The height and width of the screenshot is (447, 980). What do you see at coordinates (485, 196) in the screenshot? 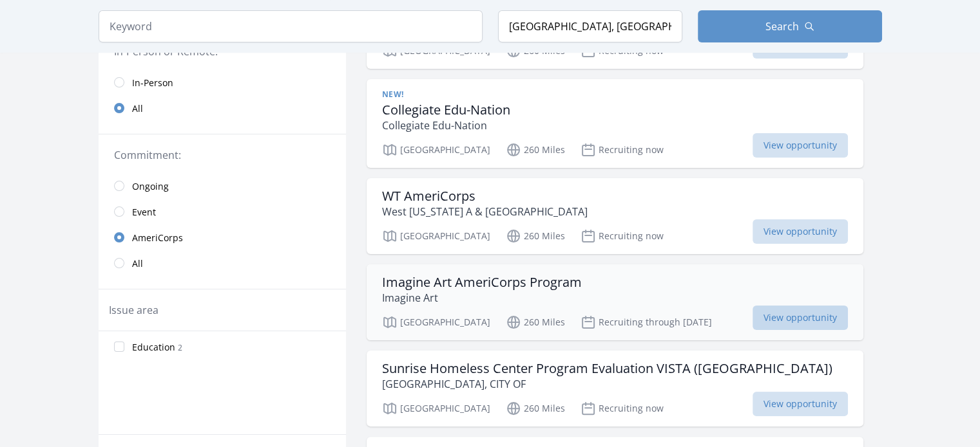
I see `h3: WT AmeriCorps` at bounding box center [485, 196].